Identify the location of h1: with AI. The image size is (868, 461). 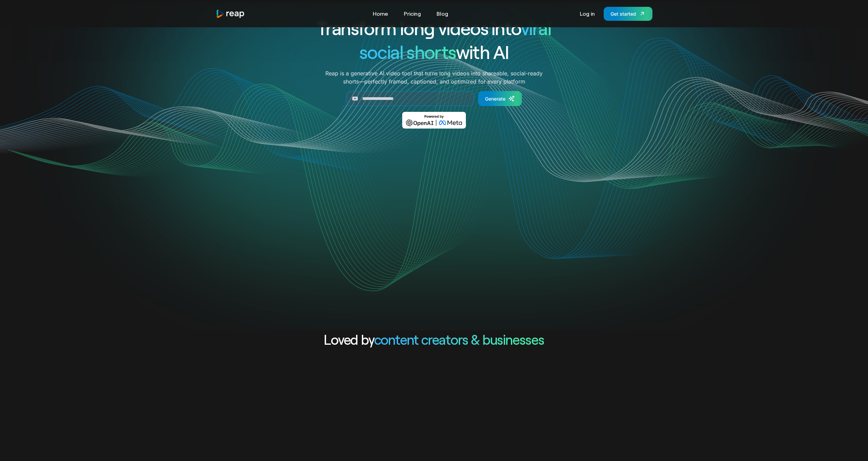
(434, 52).